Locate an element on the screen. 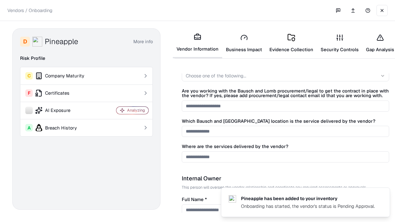 The image size is (395, 222). img: pineappleenergy.com is located at coordinates (233, 199).